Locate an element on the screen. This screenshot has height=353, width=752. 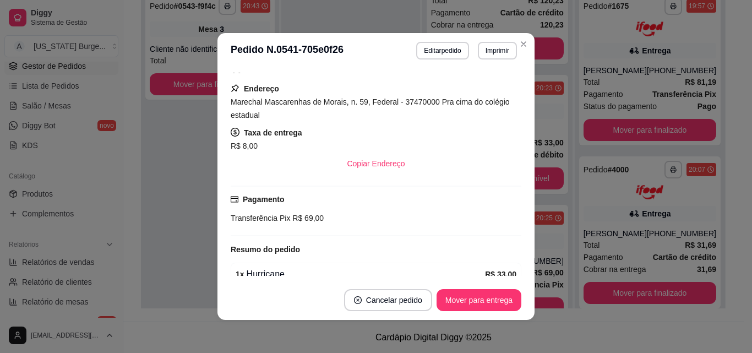
h3: Pedido N. 0541-705e0f26 is located at coordinates (287, 51).